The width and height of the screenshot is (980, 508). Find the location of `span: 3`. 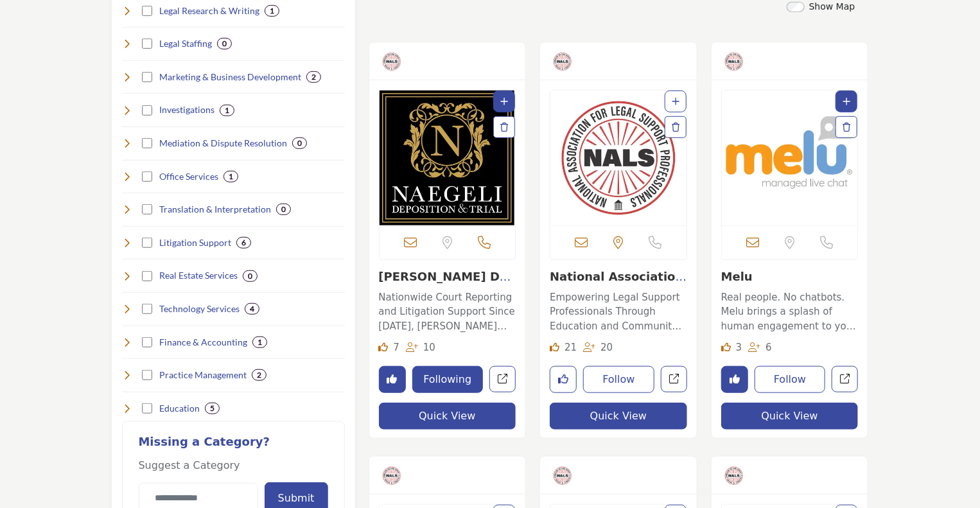

span: 3 is located at coordinates (739, 348).